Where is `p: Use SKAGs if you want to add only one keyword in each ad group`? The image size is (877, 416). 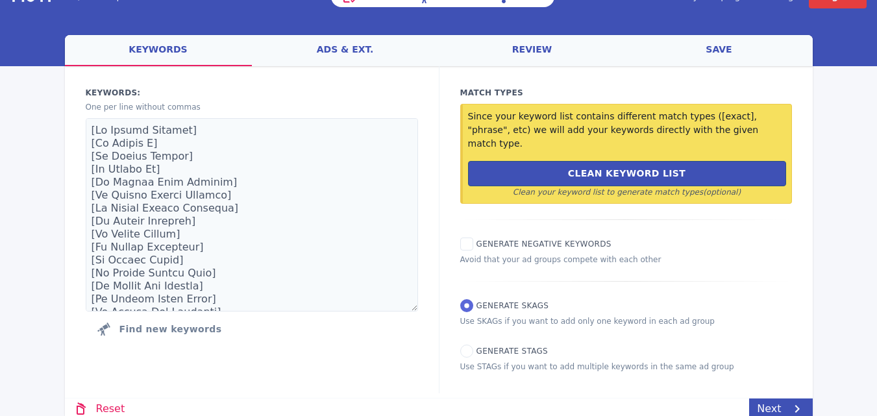
p: Use SKAGs if you want to add only one keyword in each ad group is located at coordinates (626, 321).